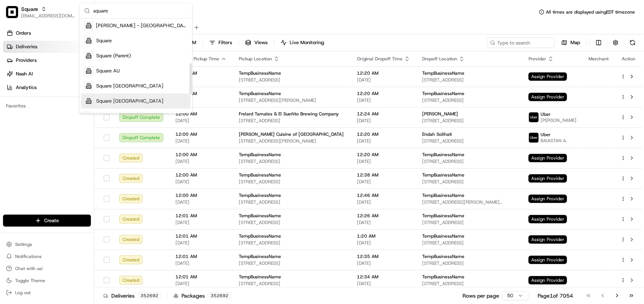  Describe the element at coordinates (114, 55) in the screenshot. I see `span: Square (Parent)` at that location.